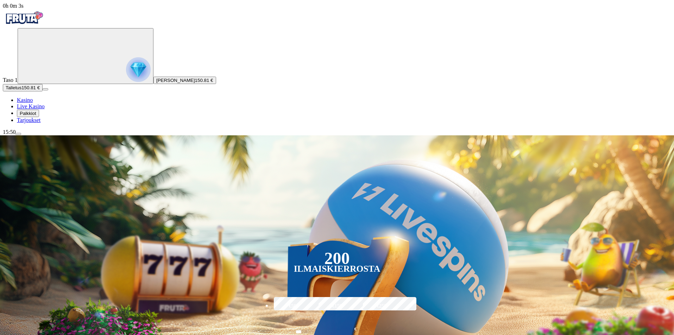 The height and width of the screenshot is (335, 674). I want to click on label: €250, so click(381, 306).